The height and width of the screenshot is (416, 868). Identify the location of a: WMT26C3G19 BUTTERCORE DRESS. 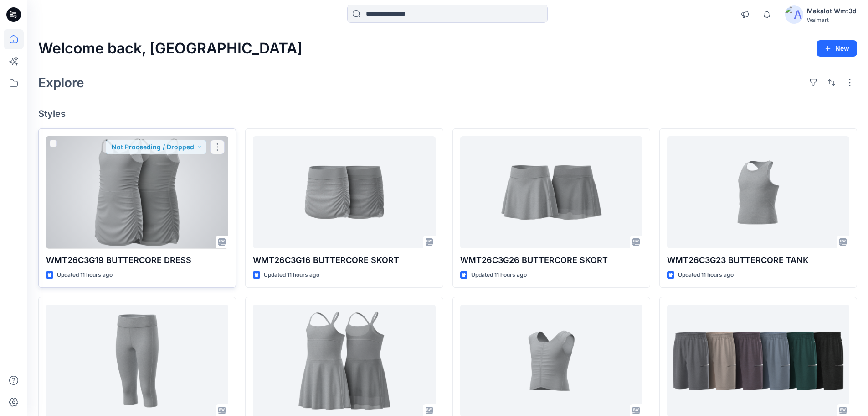
(137, 193).